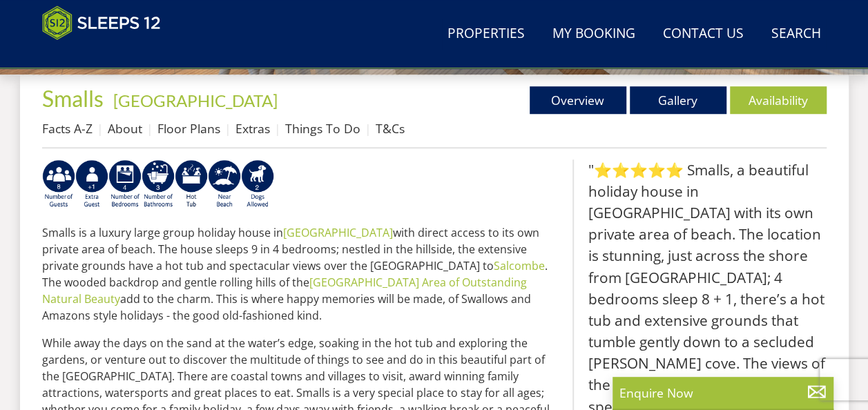 This screenshot has height=410, width=868. I want to click on a: Search, so click(796, 34).